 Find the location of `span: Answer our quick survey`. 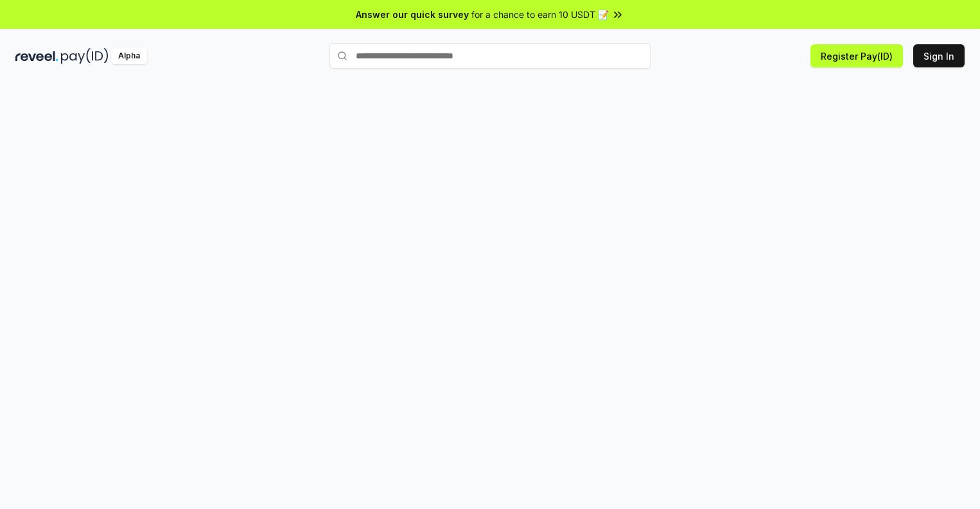

span: Answer our quick survey is located at coordinates (412, 14).